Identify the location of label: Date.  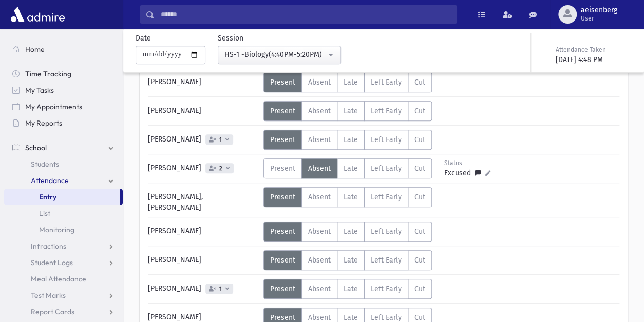
(143, 38).